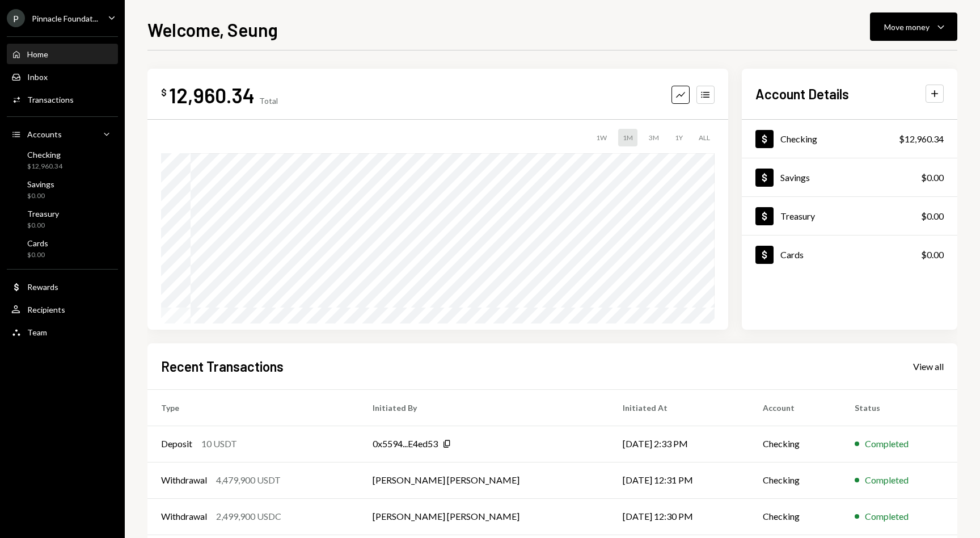 The height and width of the screenshot is (538, 980). What do you see at coordinates (62, 134) in the screenshot?
I see `a: Accounts` at bounding box center [62, 134].